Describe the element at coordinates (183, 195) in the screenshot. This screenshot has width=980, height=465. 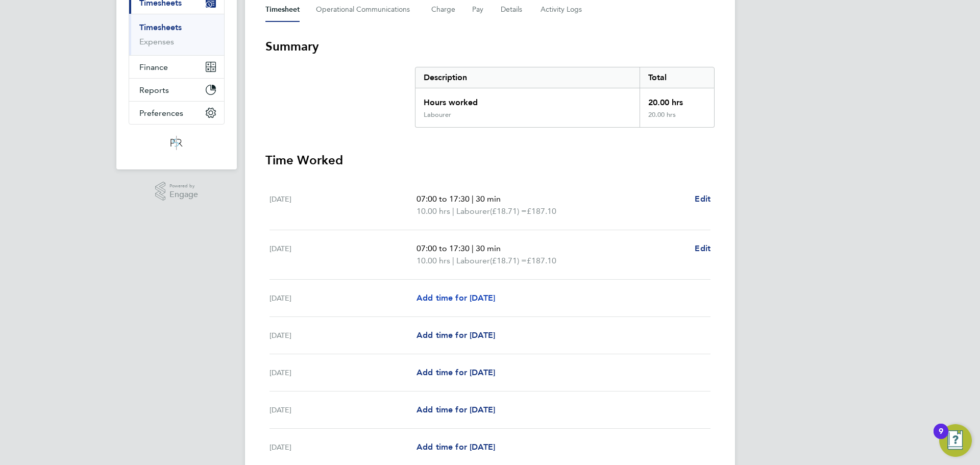
I see `span: Engage` at that location.